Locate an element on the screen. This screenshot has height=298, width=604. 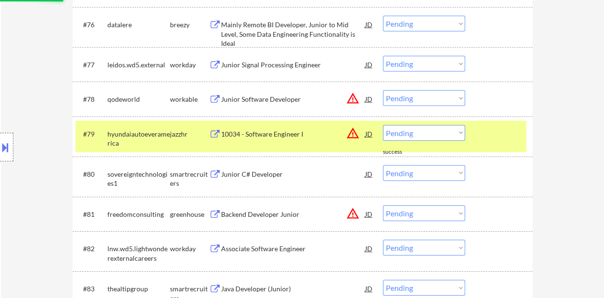
div: greenhouse is located at coordinates (190, 214).